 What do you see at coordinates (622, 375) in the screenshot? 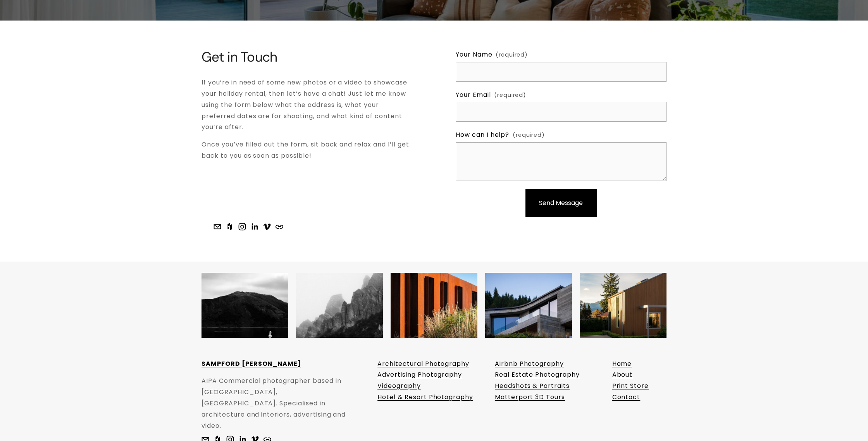
I see `a: About` at bounding box center [622, 375].